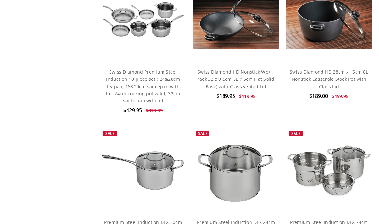 The height and width of the screenshot is (224, 379). I want to click on a: Swiss Diamond Premium Steel Induction 10 piece set : 24&28cm fry pan, 16&20cm saucepan with lid, ..., so click(143, 86).